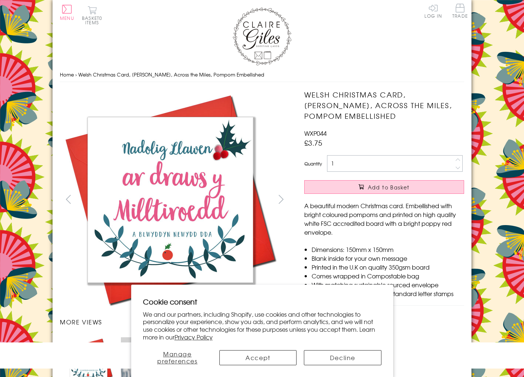  I want to click on h2: Cookie consent, so click(262, 301).